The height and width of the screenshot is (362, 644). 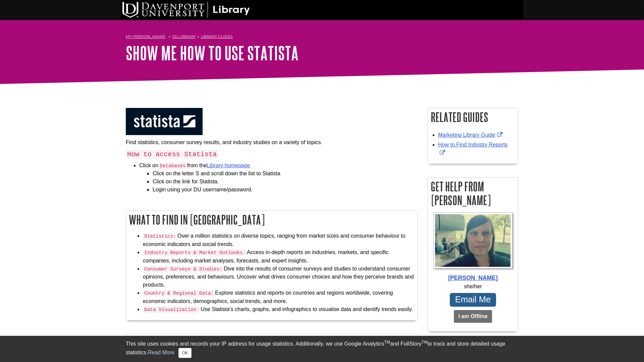 I want to click on code: Country & Regional Data:, so click(x=179, y=294).